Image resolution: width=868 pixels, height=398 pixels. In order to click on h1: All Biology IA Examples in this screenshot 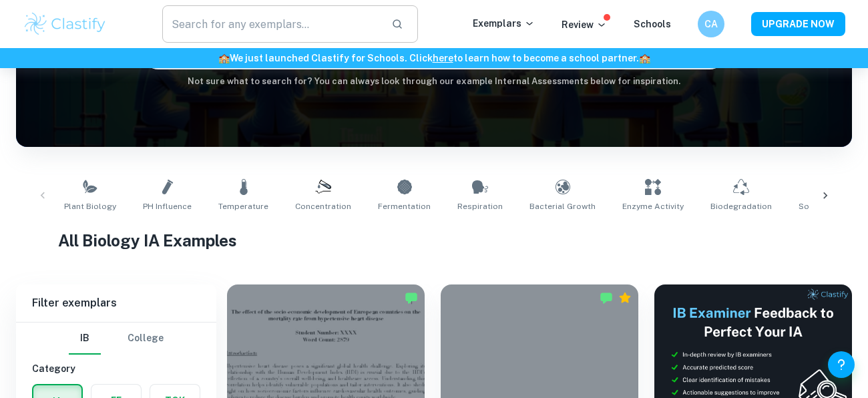, I will do `click(434, 241)`.